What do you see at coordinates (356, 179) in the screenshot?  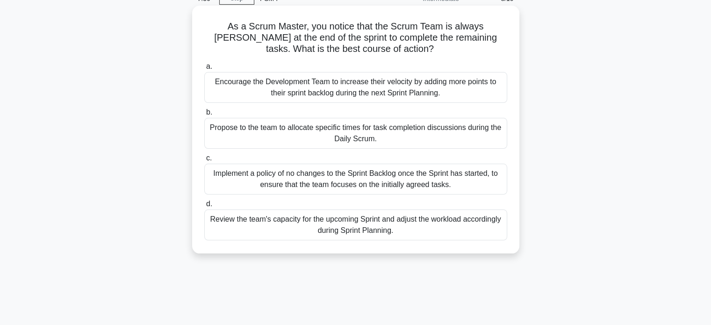 I see `div: Implement a policy of no changes to the Sprint Backlog once the Sprint has started, to ensure tha...` at bounding box center [356, 179].